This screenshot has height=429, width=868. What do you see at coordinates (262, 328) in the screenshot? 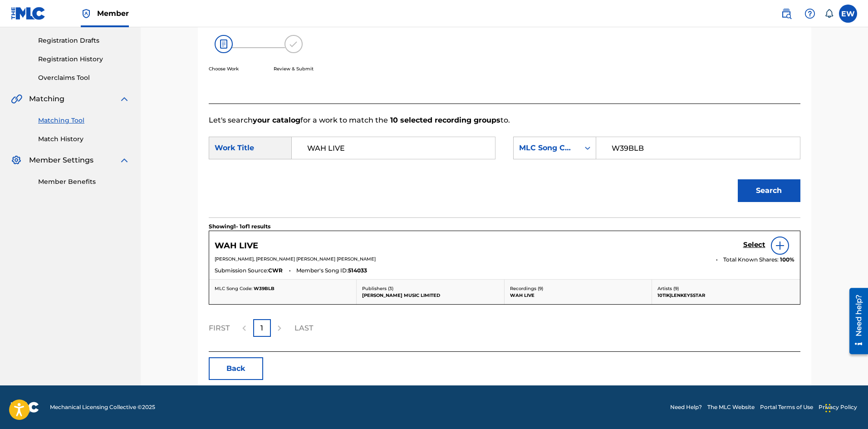
I see `p: 1` at bounding box center [262, 328].